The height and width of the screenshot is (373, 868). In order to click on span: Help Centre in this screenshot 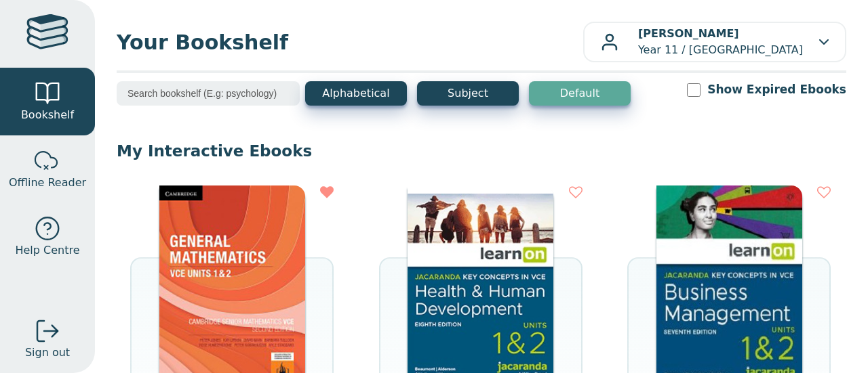, I will do `click(47, 250)`.